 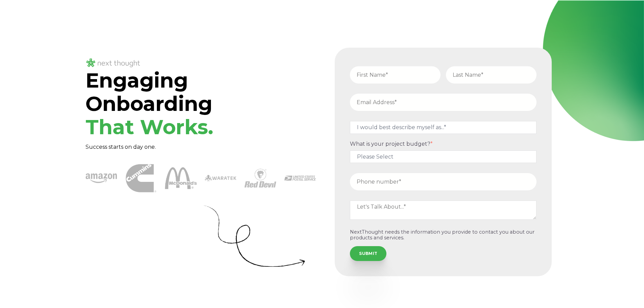 What do you see at coordinates (300, 178) in the screenshot?
I see `img: USPS` at bounding box center [300, 178].